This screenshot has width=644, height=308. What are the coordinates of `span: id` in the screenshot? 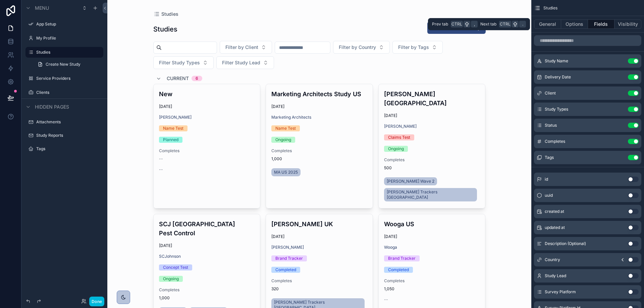 It's located at (546, 179).